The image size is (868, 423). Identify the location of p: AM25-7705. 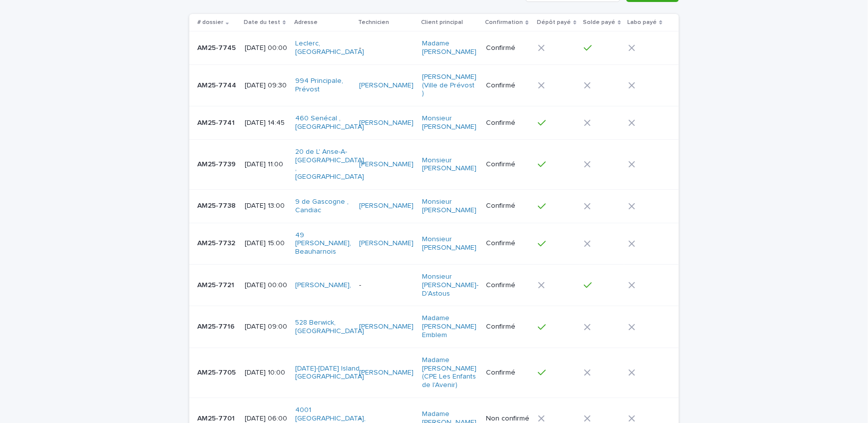
(217, 372).